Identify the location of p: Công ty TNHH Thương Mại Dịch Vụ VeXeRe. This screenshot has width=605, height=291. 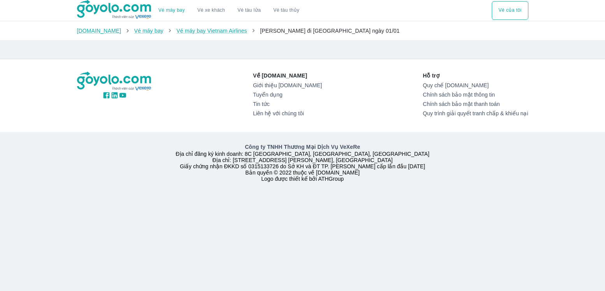
(303, 147).